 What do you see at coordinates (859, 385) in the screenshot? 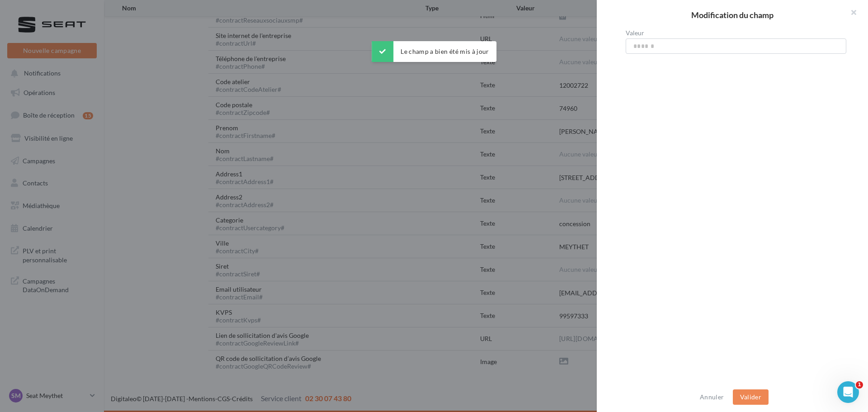
I see `span: 1` at bounding box center [859, 385].